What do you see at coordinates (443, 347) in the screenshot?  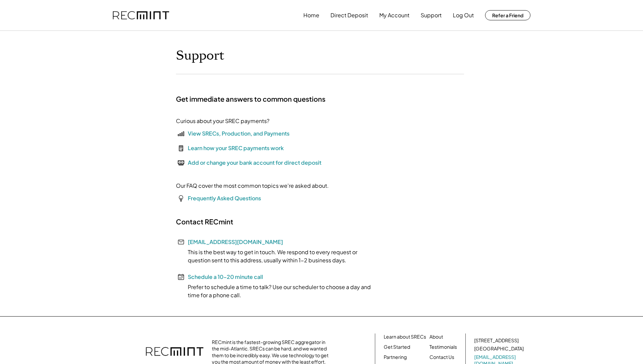 I see `a: Testimonials` at bounding box center [443, 347].